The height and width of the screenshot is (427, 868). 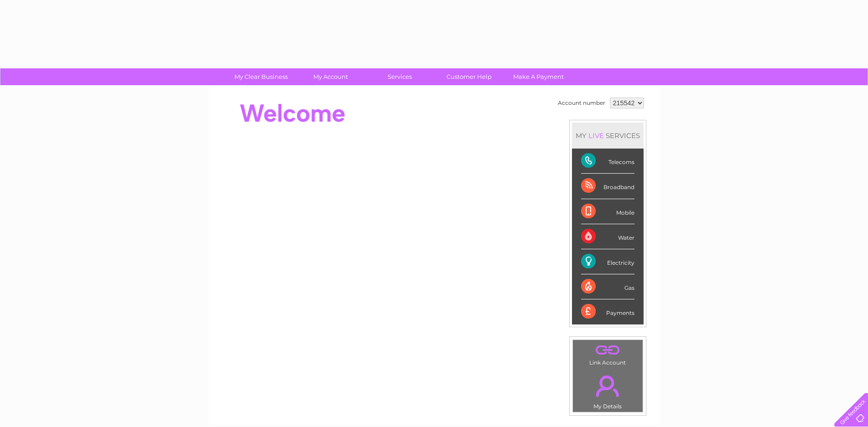 What do you see at coordinates (330, 77) in the screenshot?
I see `a: My Account` at bounding box center [330, 77].